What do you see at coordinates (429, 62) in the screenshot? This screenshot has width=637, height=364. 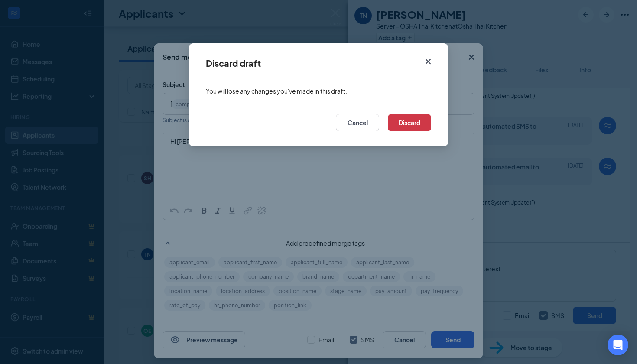 I see `svg: Cross` at bounding box center [429, 62].